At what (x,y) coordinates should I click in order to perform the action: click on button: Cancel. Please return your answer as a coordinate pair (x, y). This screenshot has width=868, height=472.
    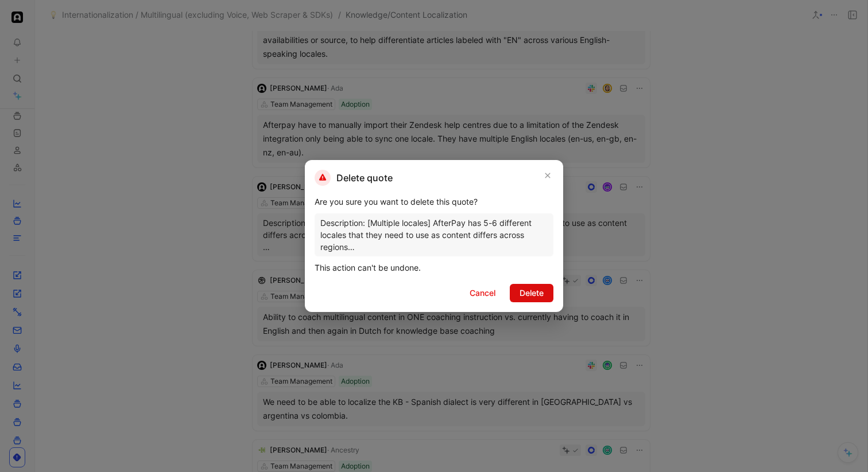
    Looking at the image, I should click on (482, 293).